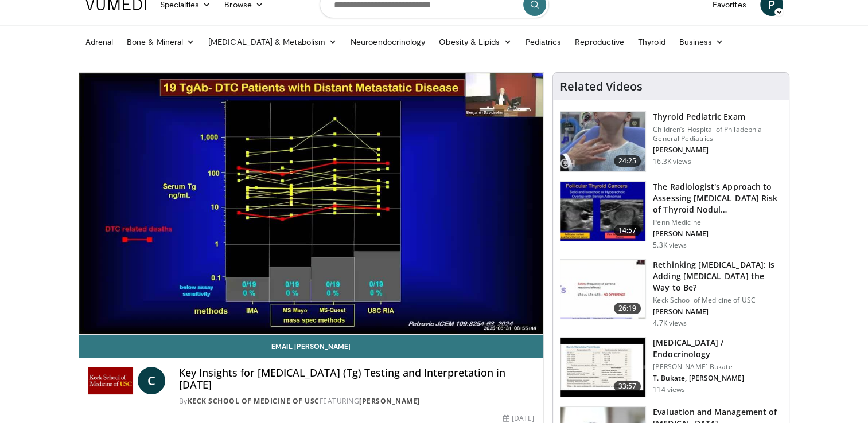 The width and height of the screenshot is (868, 423). Describe the element at coordinates (388, 42) in the screenshot. I see `a: Neuroendocrinology` at that location.